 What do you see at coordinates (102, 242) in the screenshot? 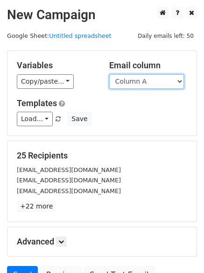
I see `h5: Advanced` at bounding box center [102, 242].